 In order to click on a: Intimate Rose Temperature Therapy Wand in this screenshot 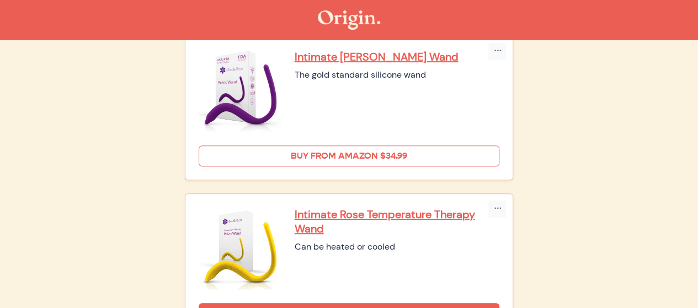, I will do `click(397, 222)`.